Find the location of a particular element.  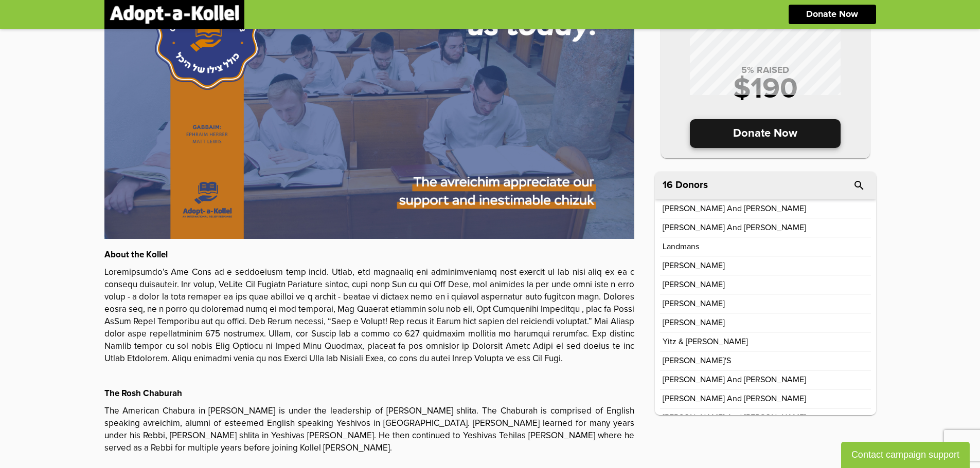

span: 16 is located at coordinates (668, 185).